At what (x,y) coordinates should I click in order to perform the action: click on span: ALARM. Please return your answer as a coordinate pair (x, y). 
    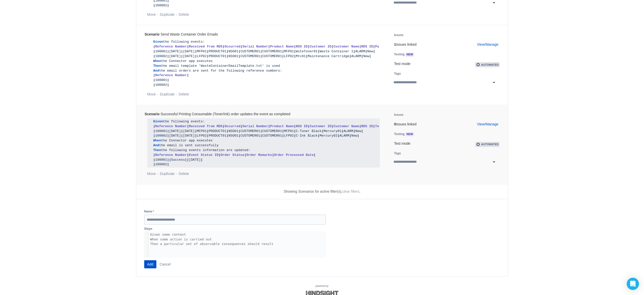
    Looking at the image, I should click on (348, 131).